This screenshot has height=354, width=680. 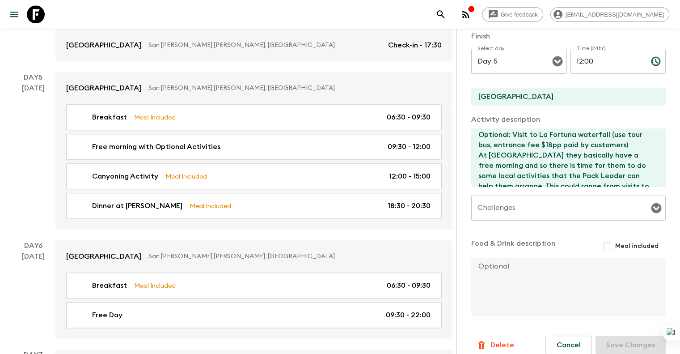 What do you see at coordinates (502, 345) in the screenshot?
I see `p: Delete` at bounding box center [502, 345].